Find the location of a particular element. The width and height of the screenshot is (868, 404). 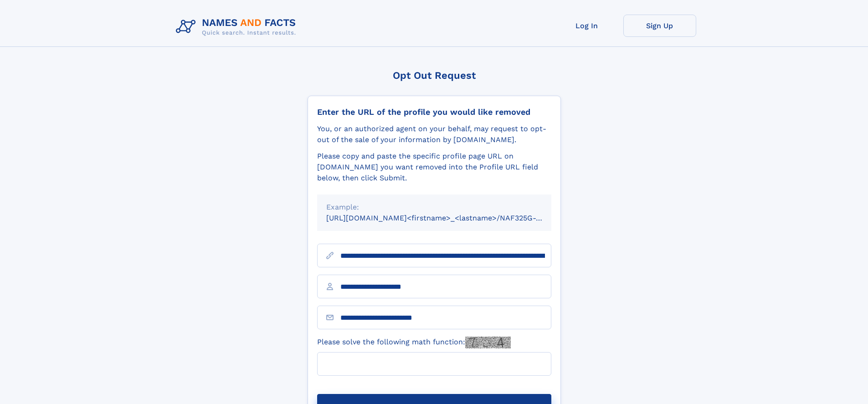

div: You, or an authorized agent on your behalf, may request to opt-out of the sale of your informatio... is located at coordinates (434, 134).